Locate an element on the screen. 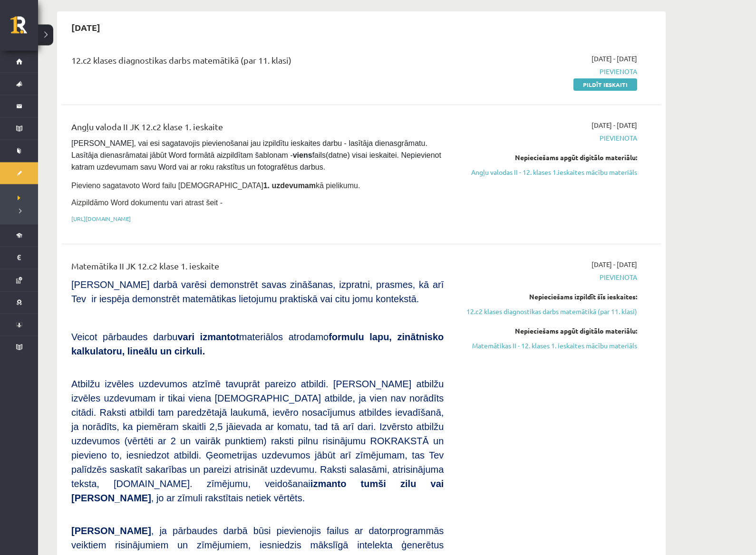  b: vari izmantot is located at coordinates (208, 337).